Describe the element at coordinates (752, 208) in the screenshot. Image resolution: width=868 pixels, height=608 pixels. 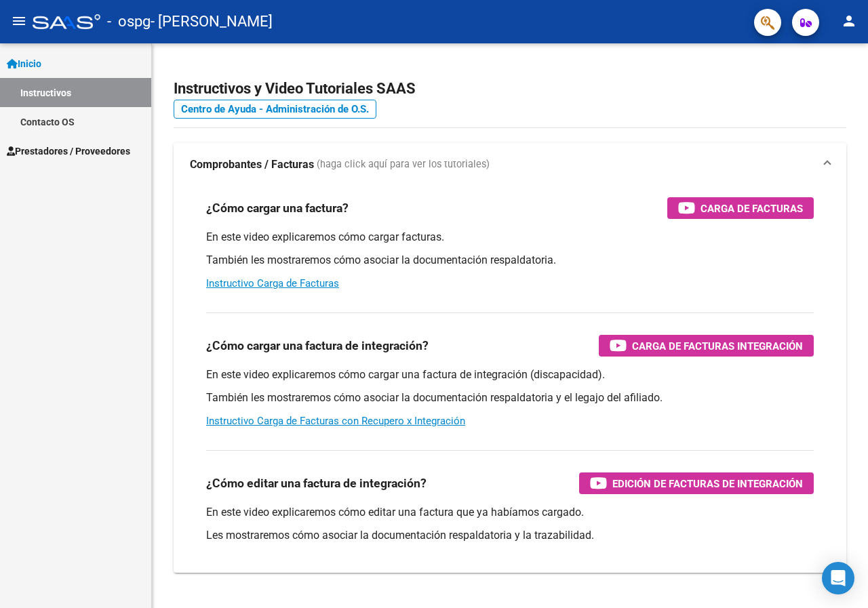
I see `span: Carga de Facturas` at that location.